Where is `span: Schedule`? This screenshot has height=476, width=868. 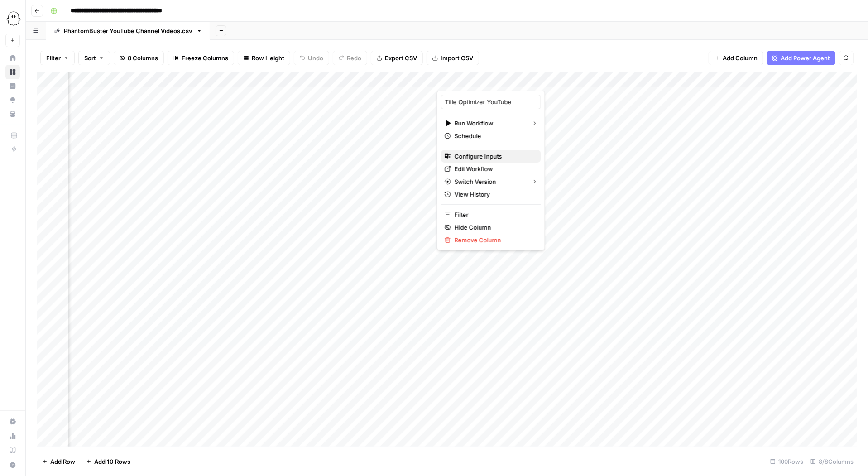 span: Schedule is located at coordinates (494, 136).